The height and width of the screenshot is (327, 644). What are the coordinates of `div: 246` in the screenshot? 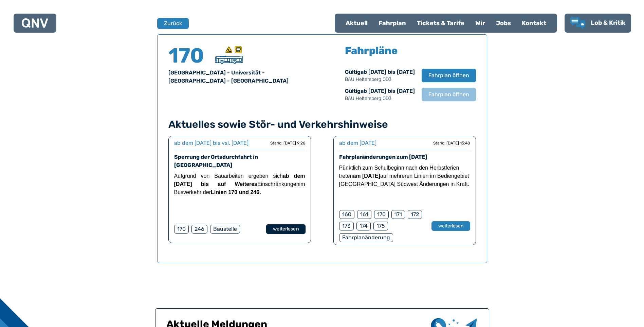 It's located at (199, 229).